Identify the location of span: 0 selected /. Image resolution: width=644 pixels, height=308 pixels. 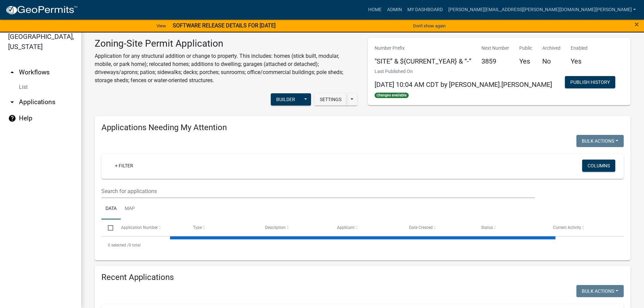
(118, 245).